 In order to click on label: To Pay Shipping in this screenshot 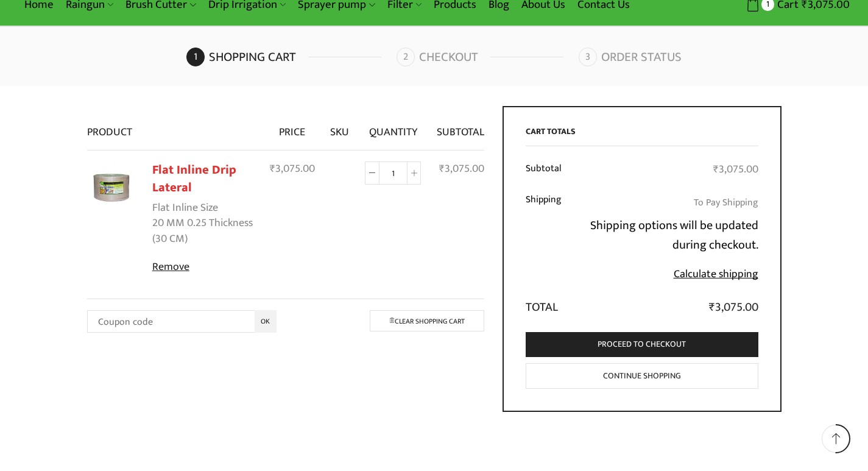, I will do `click(727, 202)`.